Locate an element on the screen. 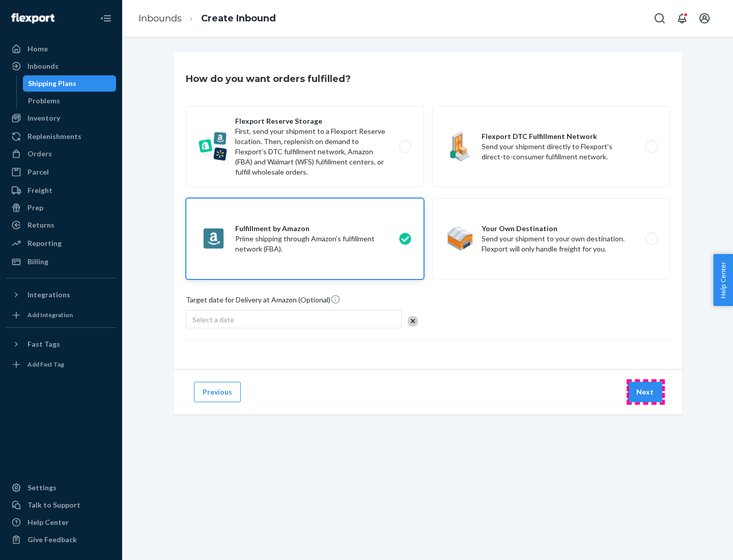 The width and height of the screenshot is (733, 560). button: Open account menu is located at coordinates (705, 18).